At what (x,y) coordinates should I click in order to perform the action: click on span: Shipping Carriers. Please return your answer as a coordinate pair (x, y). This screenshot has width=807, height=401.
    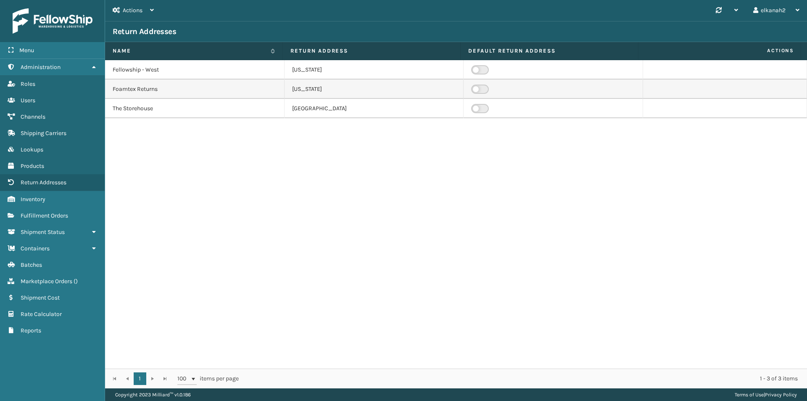
    Looking at the image, I should click on (43, 133).